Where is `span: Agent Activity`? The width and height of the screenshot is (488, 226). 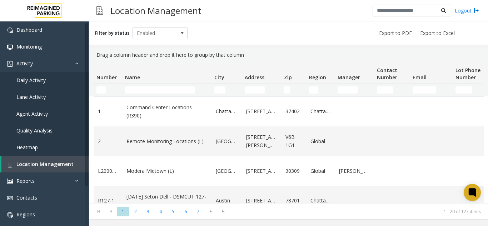 span: Agent Activity is located at coordinates (32, 114).